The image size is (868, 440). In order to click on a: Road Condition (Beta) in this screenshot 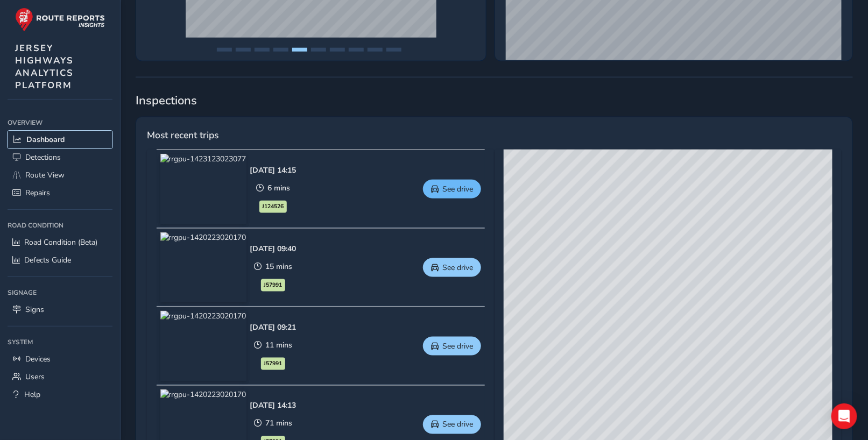, I will do `click(59, 242)`.